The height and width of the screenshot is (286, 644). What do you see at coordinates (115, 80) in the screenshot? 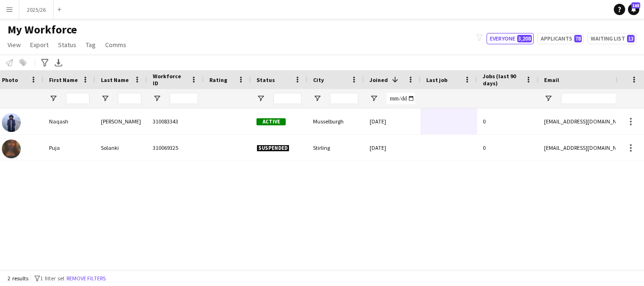
I see `span: Last Name` at bounding box center [115, 80].